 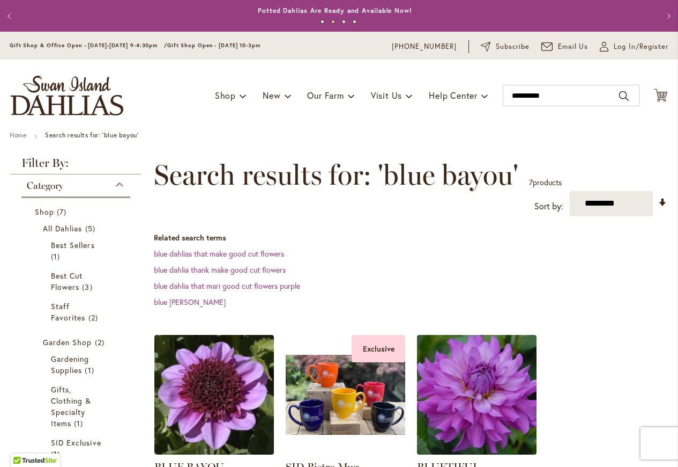 I want to click on span: Help Center, so click(x=453, y=95).